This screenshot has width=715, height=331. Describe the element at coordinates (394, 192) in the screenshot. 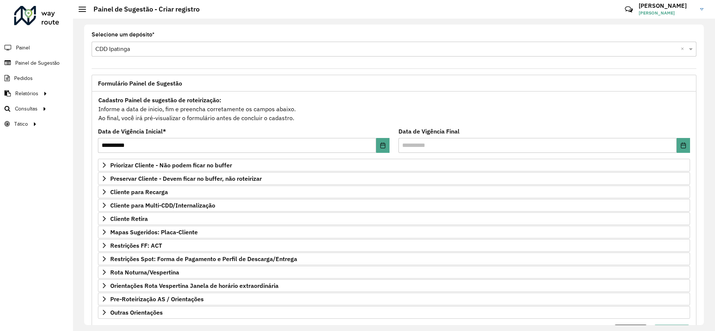

I see `a: Cliente para Recarga` at that location.